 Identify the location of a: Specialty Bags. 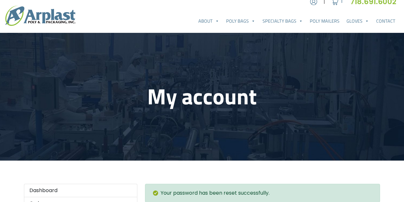
(283, 21).